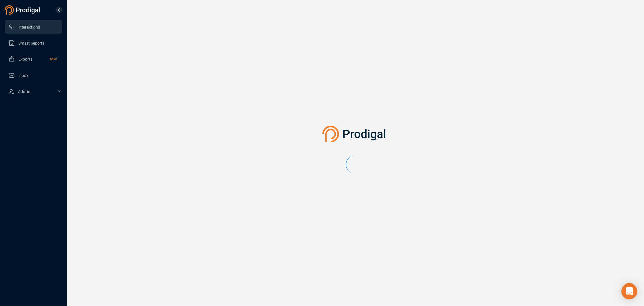 This screenshot has height=306, width=644. What do you see at coordinates (25, 59) in the screenshot?
I see `span: Exports` at bounding box center [25, 59].